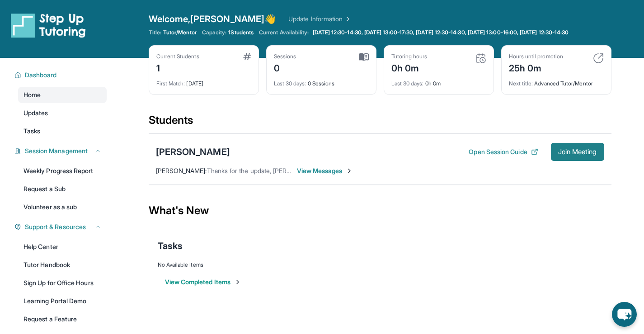 This screenshot has width=644, height=334. What do you see at coordinates (56, 151) in the screenshot?
I see `span: Session Management` at bounding box center [56, 151].